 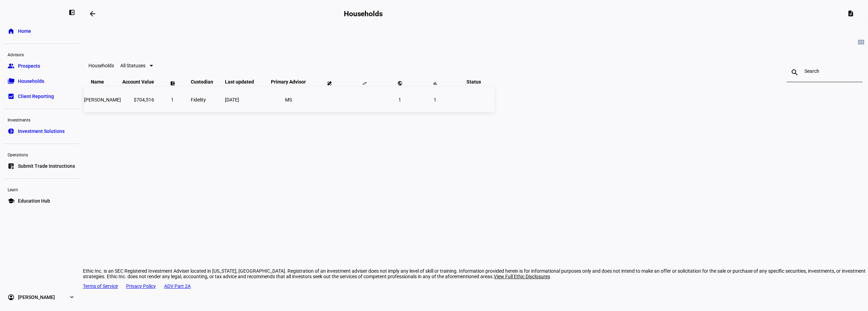 What do you see at coordinates (795, 73) in the screenshot?
I see `mat-icon: search` at bounding box center [795, 73].